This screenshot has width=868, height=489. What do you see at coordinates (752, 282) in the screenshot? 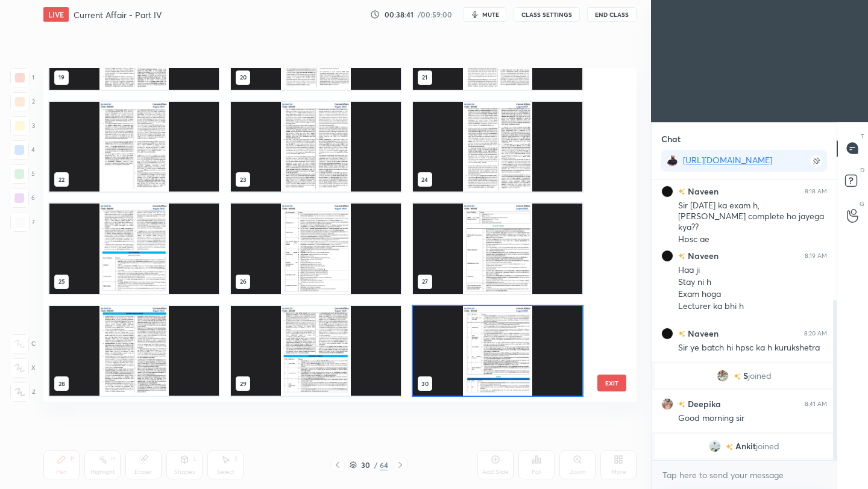
I see `div: Stay ni h` at bounding box center [752, 282].